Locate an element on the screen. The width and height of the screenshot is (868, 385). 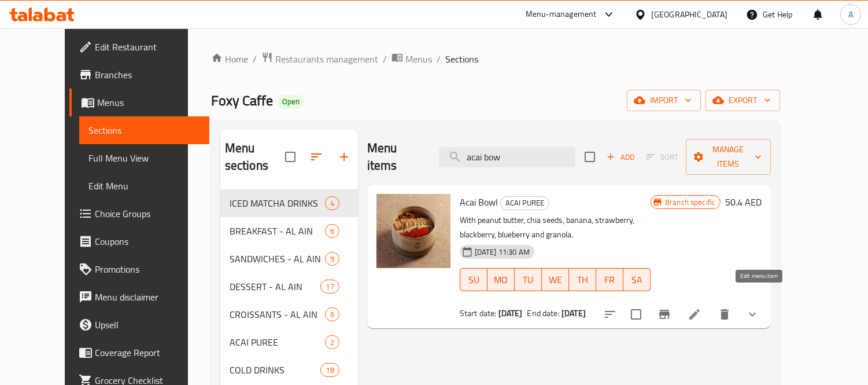
div: ICED MATCHA DRINKS4 is located at coordinates (289, 203).